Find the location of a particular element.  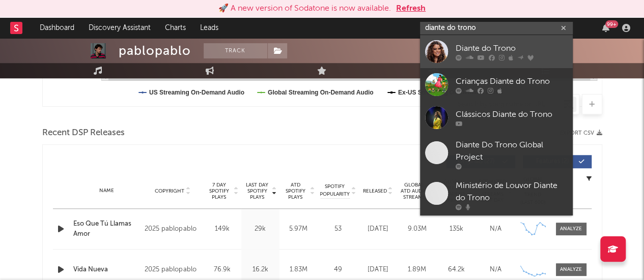

div: 135k is located at coordinates (456, 229).